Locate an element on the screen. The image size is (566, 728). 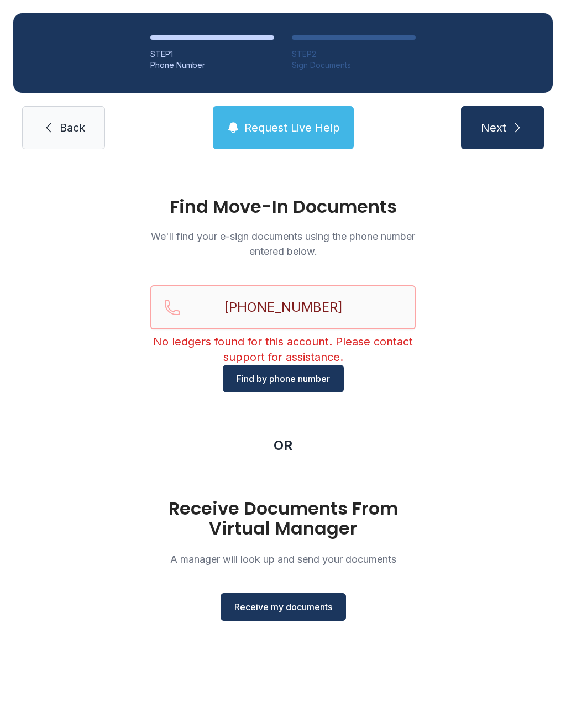
div: Phone Number is located at coordinates (213, 65).